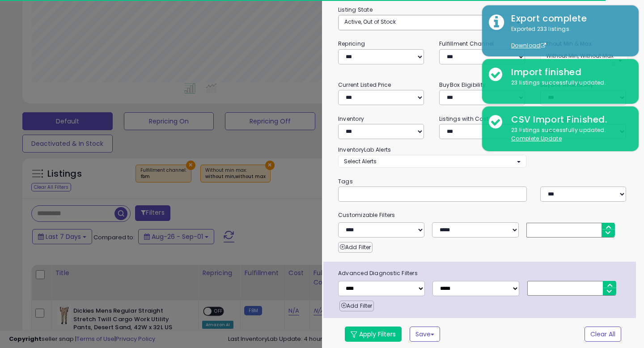  Describe the element at coordinates (373, 334) in the screenshot. I see `button: Apply Filters` at that location.